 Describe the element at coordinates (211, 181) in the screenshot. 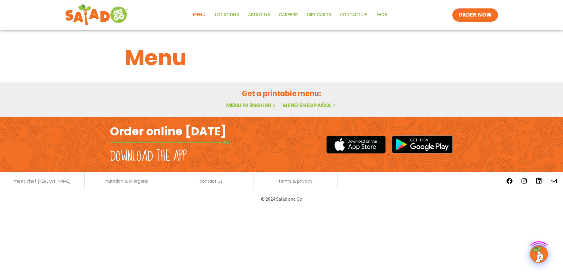

I see `a: contact us` at that location.